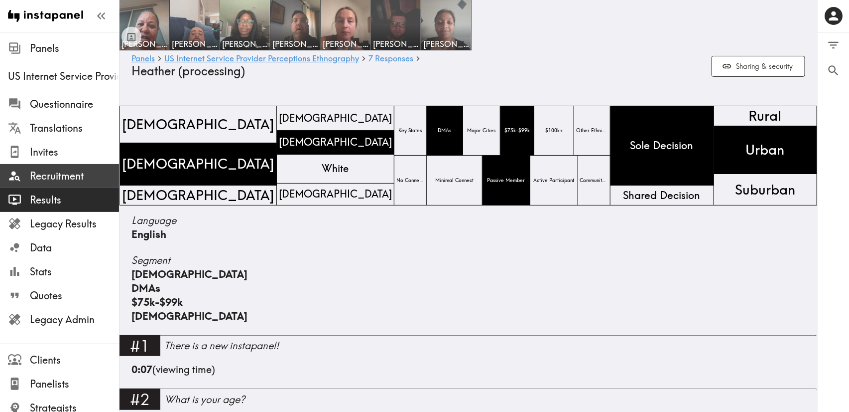  I want to click on span: Active Participant, so click(554, 180).